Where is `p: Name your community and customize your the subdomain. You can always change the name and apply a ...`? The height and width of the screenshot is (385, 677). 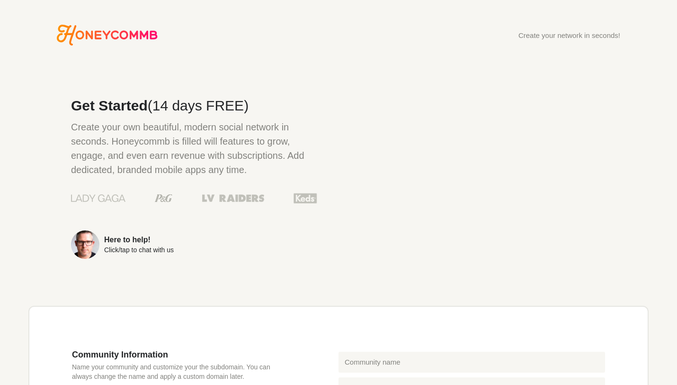 p: Name your community and customize your the subdomain. You can always change the name and apply a ... is located at coordinates (177, 371).